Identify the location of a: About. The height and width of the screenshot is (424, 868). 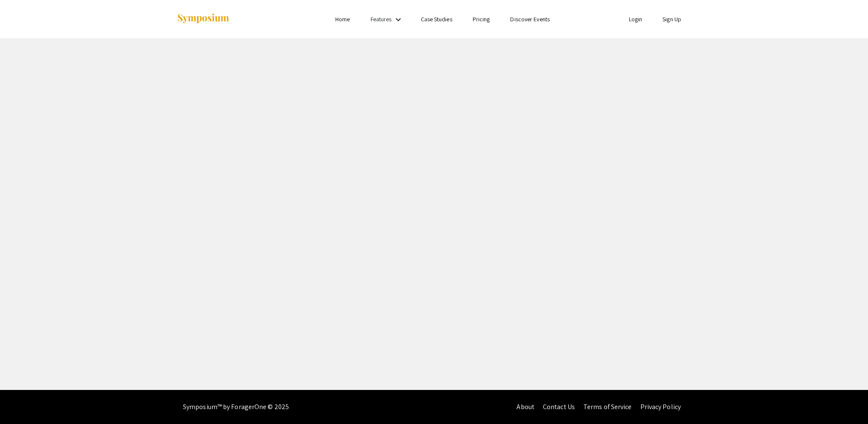
(525, 407).